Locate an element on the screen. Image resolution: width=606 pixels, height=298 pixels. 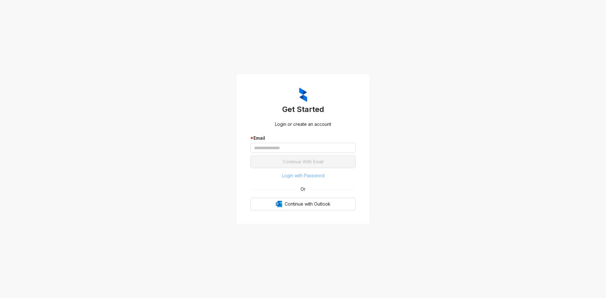
button: OutlookContinue with Outlook is located at coordinates (303, 204).